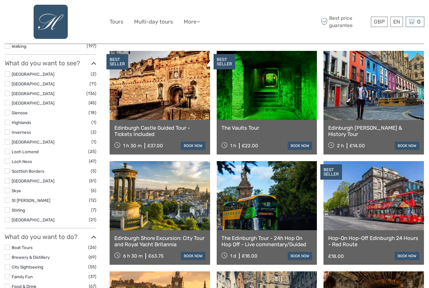 The width and height of the screenshot is (429, 288). Describe the element at coordinates (51, 22) in the screenshot. I see `img: 741-b9f39b08-b8c0-4704-ac54-44d9ab917c13_logo_big.png` at that location.